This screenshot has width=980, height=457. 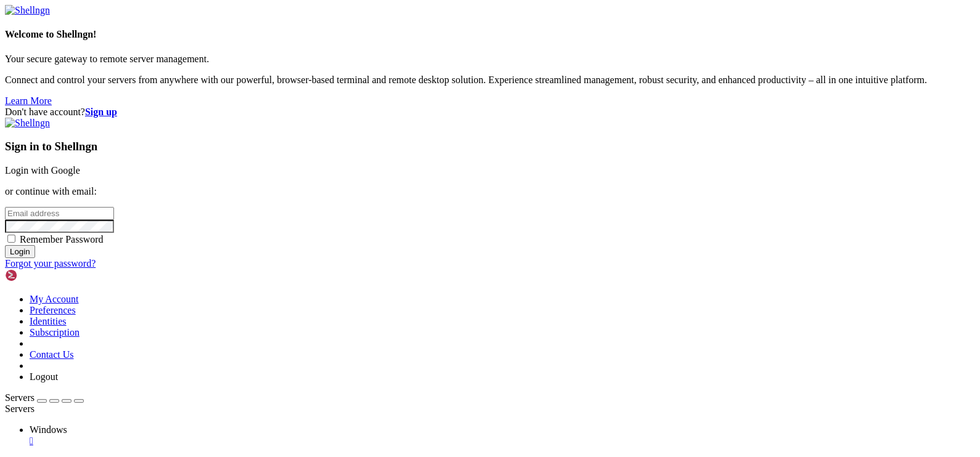 What do you see at coordinates (61, 239) in the screenshot?
I see `span: Remember Password` at bounding box center [61, 239].